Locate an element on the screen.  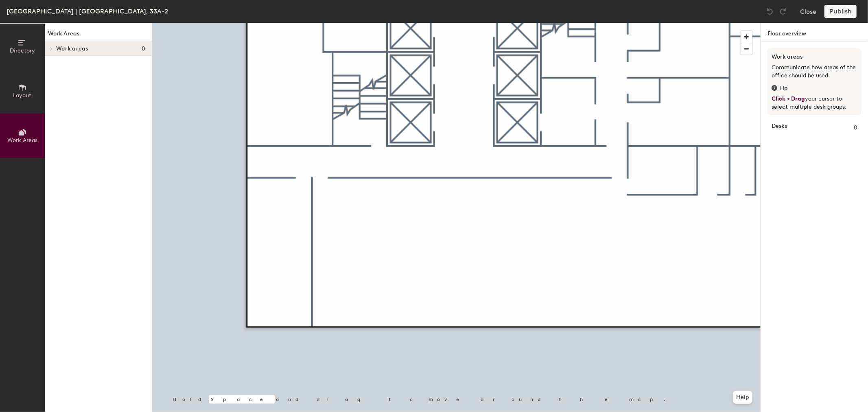
span: Layout is located at coordinates (22, 96).